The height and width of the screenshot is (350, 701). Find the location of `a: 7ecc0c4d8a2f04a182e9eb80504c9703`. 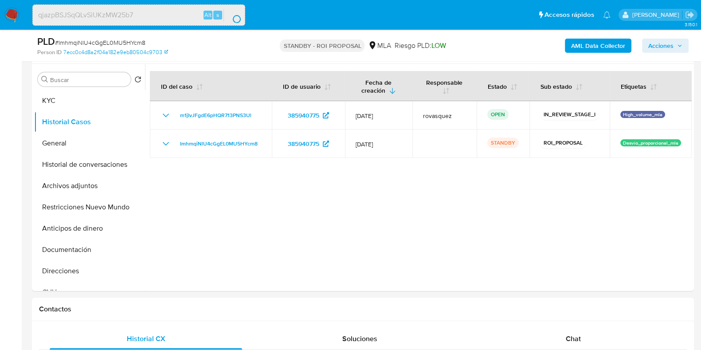

a: 7ecc0c4d8a2f04a182e9eb80504c9703 is located at coordinates (116, 52).